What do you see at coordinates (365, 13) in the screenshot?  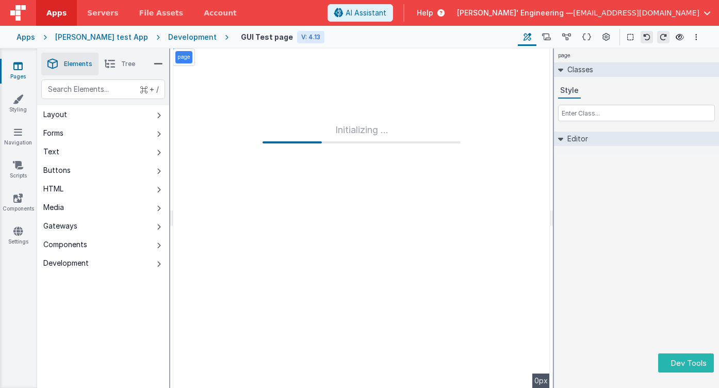 I see `span: AI Assistant` at bounding box center [365, 13].